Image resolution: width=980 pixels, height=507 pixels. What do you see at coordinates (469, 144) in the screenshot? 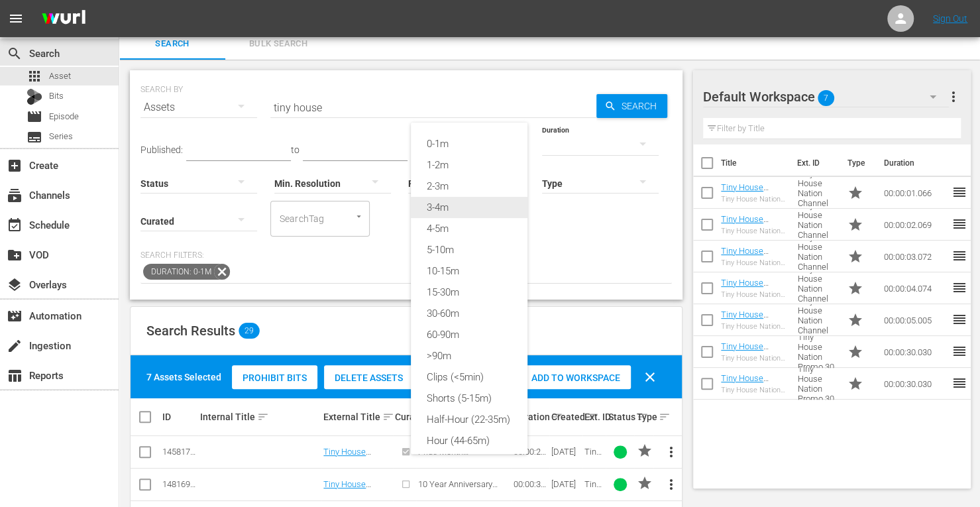
I see `div: 0-1m` at bounding box center [469, 144].